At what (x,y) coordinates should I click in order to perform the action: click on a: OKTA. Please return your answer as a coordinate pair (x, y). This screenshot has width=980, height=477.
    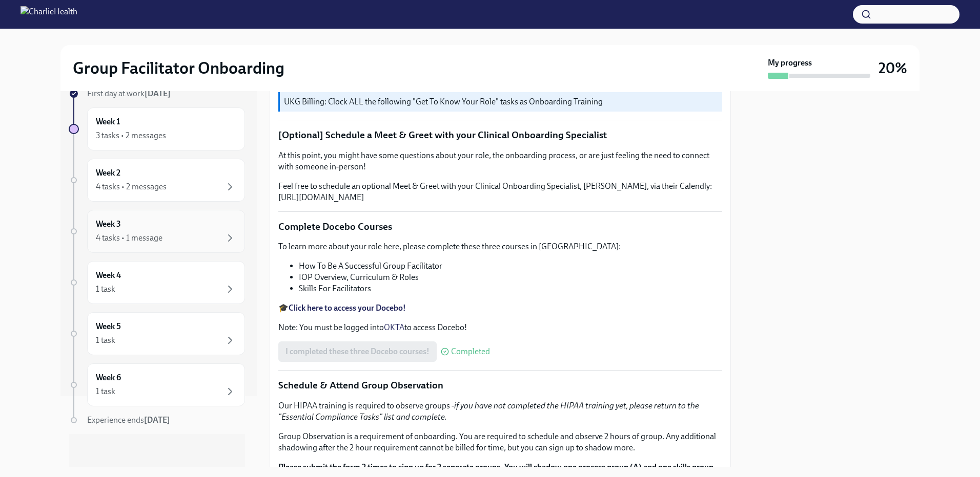
    Looking at the image, I should click on (394, 327).